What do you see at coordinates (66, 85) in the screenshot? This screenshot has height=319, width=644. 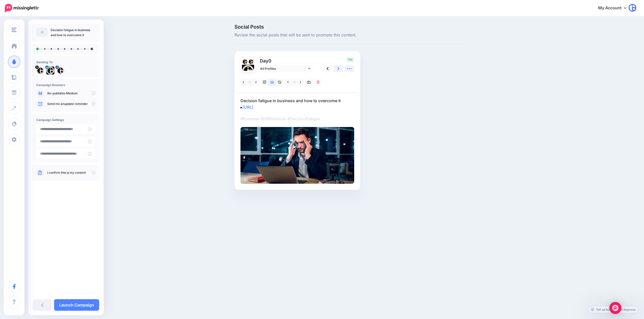 I see `h4: Campaign Boosters` at bounding box center [66, 85].